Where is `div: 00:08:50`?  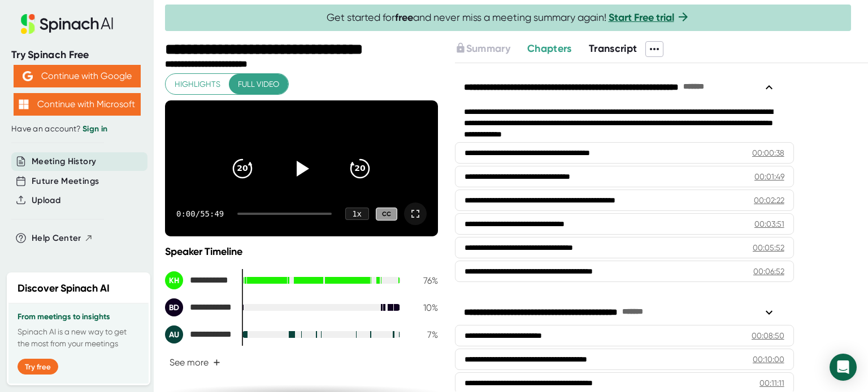 div: 00:08:50 is located at coordinates (768, 336).